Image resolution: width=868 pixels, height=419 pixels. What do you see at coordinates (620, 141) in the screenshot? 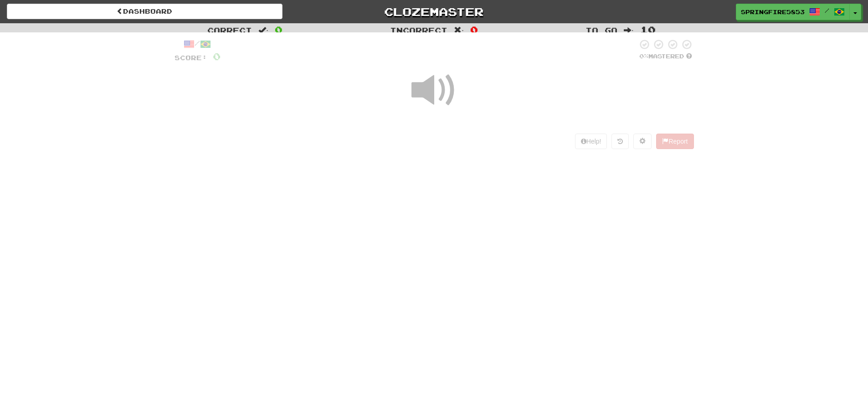
I see `button: Round history (alt+y)` at bounding box center [620, 141].